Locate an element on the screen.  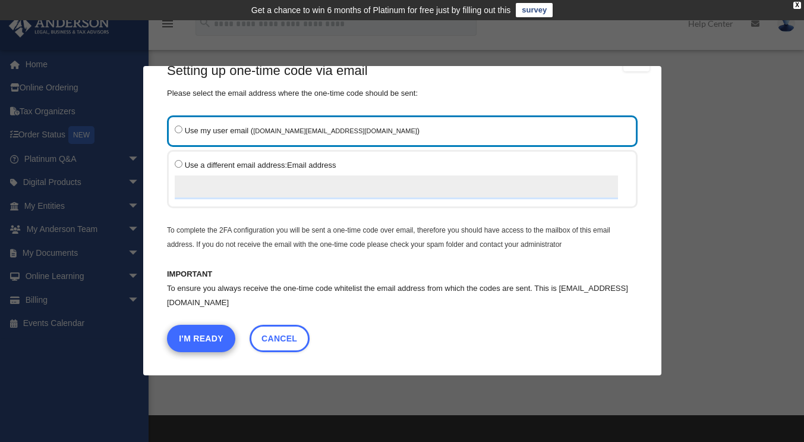
button: I'm Ready is located at coordinates (201, 338).